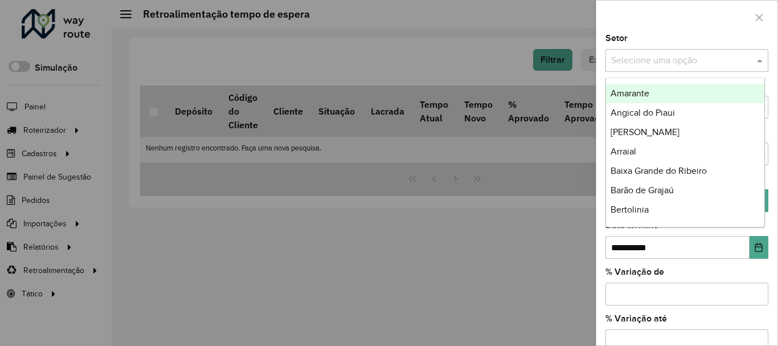  I want to click on span: Bertolinia, so click(629, 209).